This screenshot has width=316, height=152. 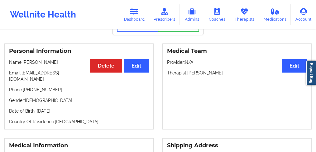 What do you see at coordinates (275, 15) in the screenshot?
I see `a: Medications` at bounding box center [275, 15].